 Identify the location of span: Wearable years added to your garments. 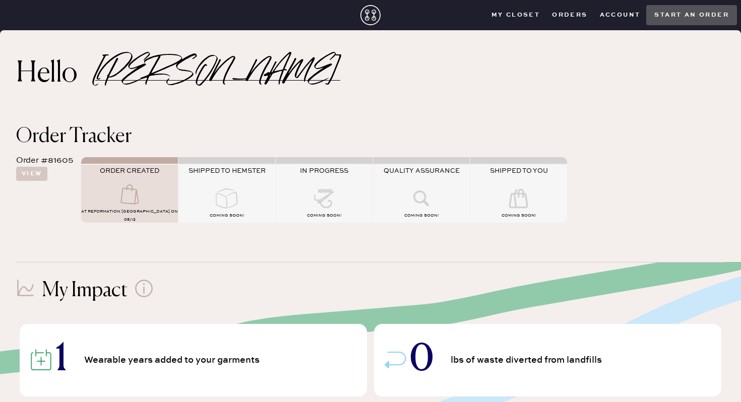
(173, 360).